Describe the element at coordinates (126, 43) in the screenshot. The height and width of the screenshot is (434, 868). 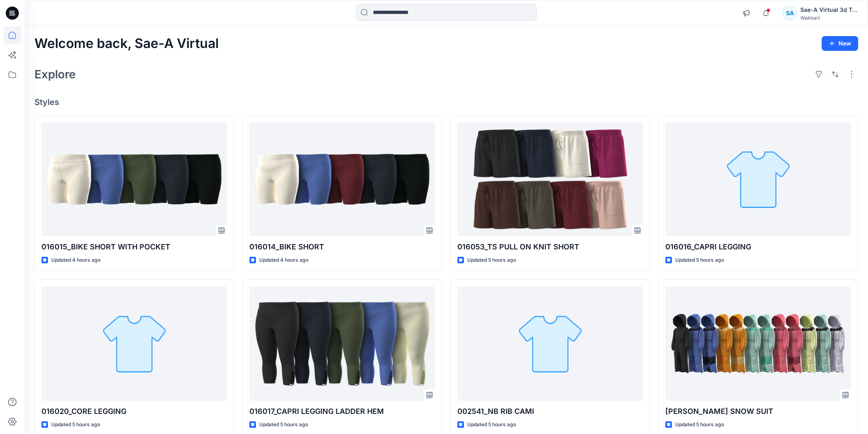
I see `h2: Welcome back, Sae-A Virtual` at that location.